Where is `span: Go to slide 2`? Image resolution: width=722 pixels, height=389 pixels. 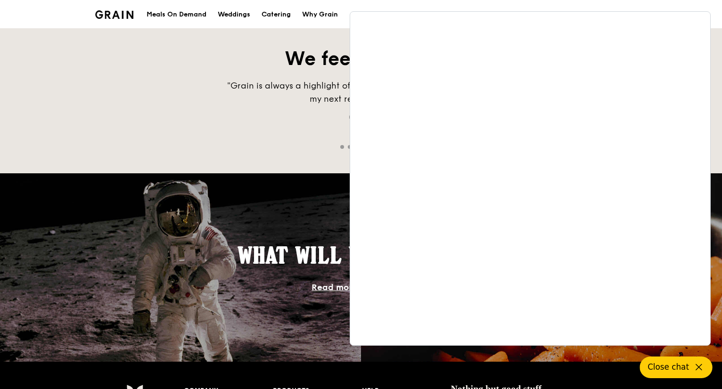
span: Go to slide 2 is located at coordinates (350, 147).